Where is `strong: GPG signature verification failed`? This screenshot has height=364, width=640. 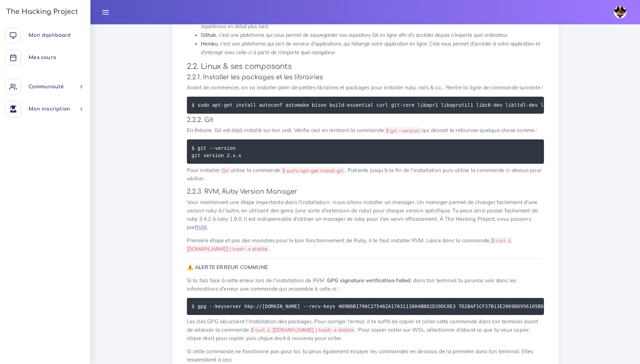 strong: GPG signature verification failed is located at coordinates (369, 281).